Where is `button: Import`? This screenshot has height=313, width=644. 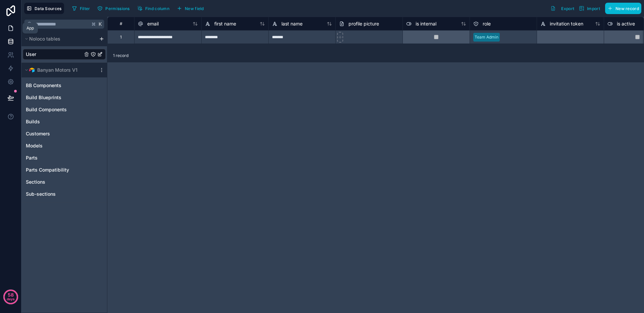
button: Import is located at coordinates (590, 9).